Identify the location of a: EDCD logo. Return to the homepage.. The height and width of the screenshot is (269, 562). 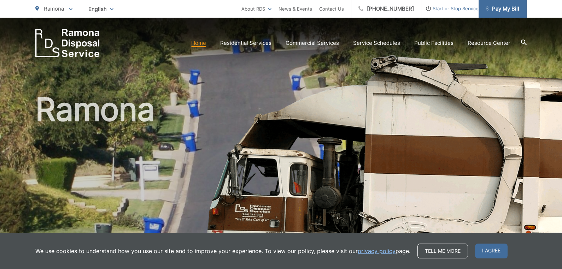
(68, 43).